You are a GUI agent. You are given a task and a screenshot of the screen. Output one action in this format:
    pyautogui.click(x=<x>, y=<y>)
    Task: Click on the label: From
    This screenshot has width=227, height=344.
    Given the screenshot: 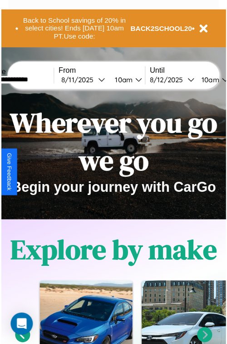 What is the action you would take?
    pyautogui.click(x=99, y=69)
    